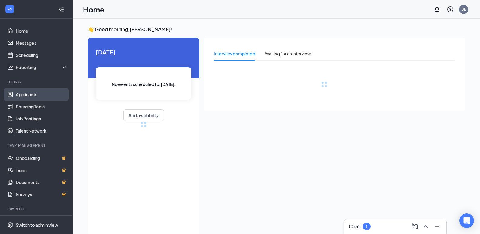  Describe the element at coordinates (437, 9) in the screenshot. I see `svg: Notifications` at that location.